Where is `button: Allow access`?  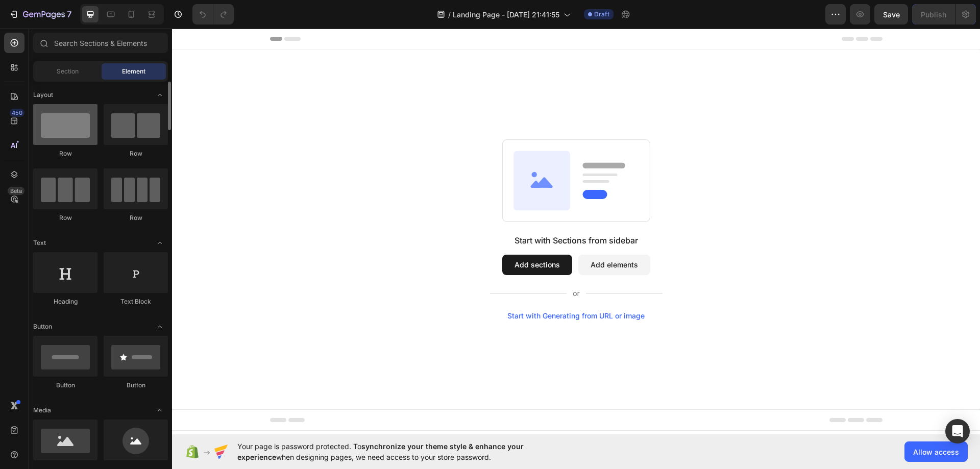 button: Allow access is located at coordinates (936, 452).